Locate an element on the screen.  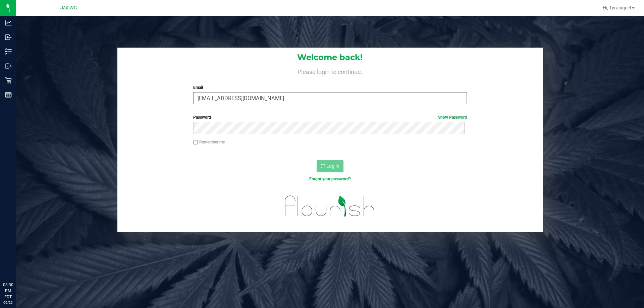
inline-svg: Inventory is located at coordinates (8, 52).